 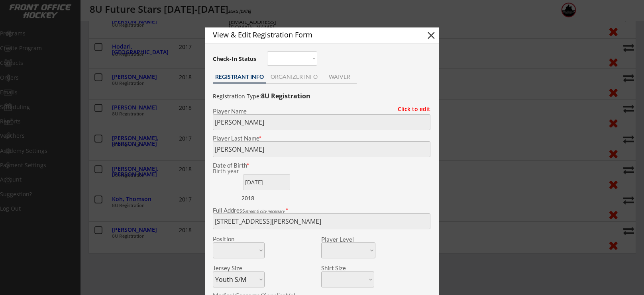 What do you see at coordinates (411, 109) in the screenshot?
I see `div: Click to edit` at bounding box center [411, 109].